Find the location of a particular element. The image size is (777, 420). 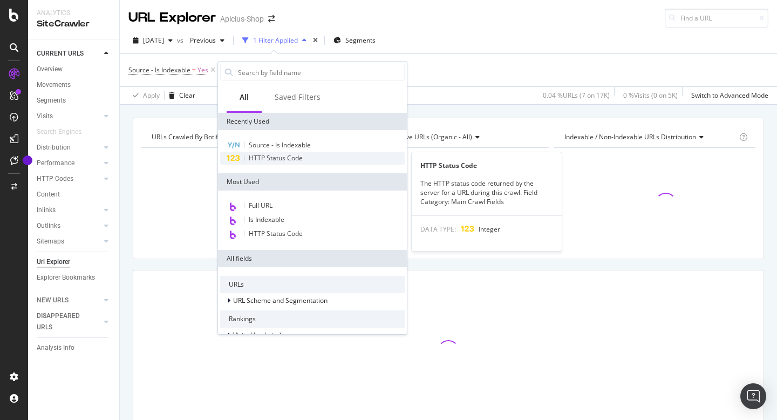

div: Recently Used is located at coordinates (313, 121).